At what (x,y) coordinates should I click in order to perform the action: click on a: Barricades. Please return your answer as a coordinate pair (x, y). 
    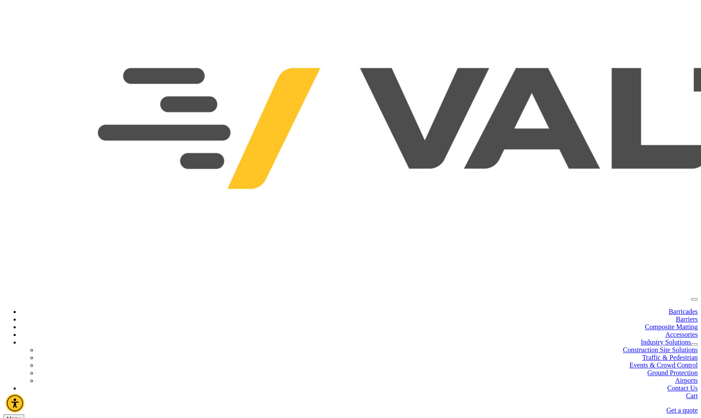
    Looking at the image, I should click on (683, 311).